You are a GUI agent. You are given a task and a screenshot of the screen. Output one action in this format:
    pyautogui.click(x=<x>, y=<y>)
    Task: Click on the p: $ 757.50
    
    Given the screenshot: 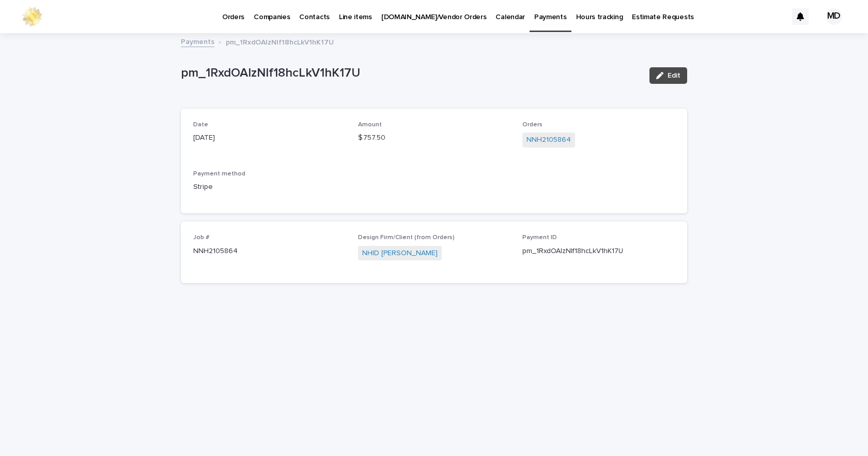 What is the action you would take?
    pyautogui.click(x=434, y=137)
    